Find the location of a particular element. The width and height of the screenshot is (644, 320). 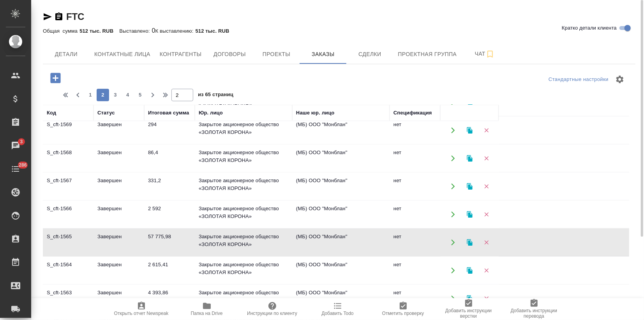

span: из 65 страниц is located at coordinates (216, 95).